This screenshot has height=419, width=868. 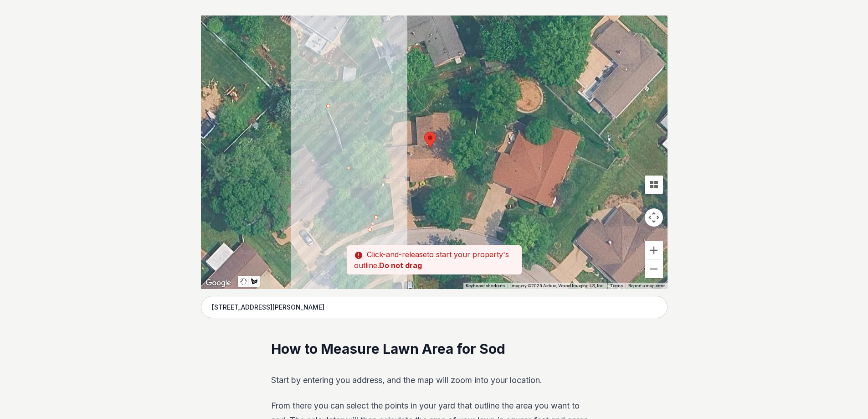 What do you see at coordinates (616, 285) in the screenshot?
I see `a: Terms` at bounding box center [616, 285].